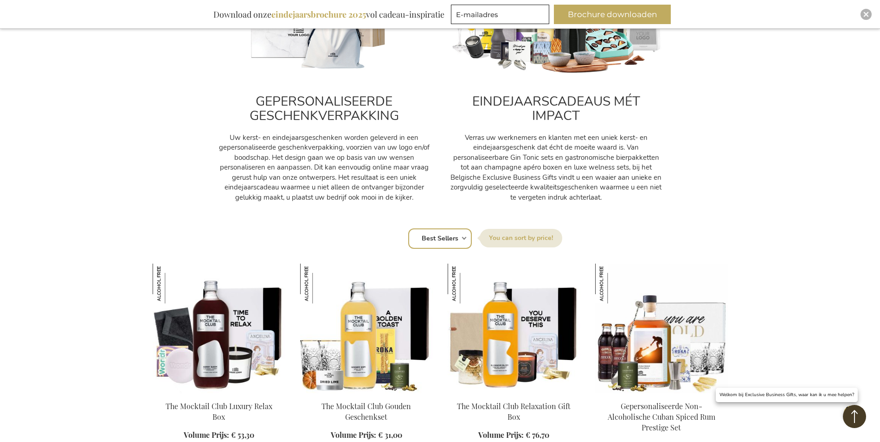 Image resolution: width=880 pixels, height=442 pixels. I want to click on a: Volume Prijs: € 53,30, so click(219, 435).